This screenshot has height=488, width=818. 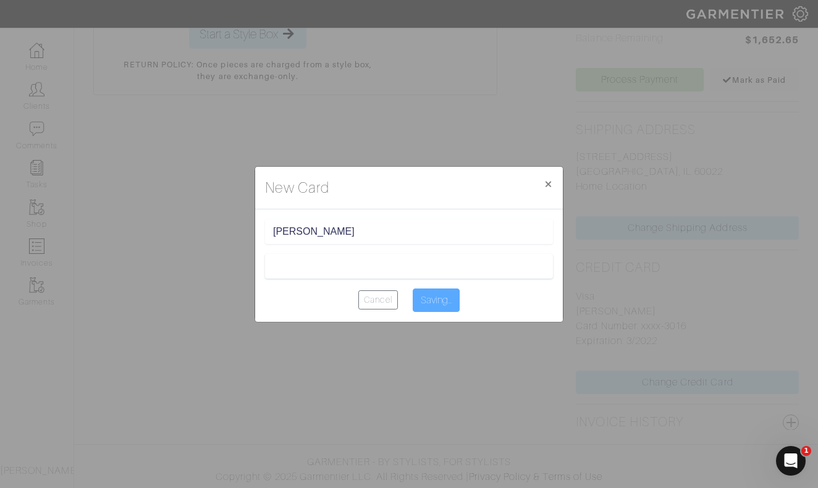 What do you see at coordinates (806, 451) in the screenshot?
I see `span: 1` at bounding box center [806, 451].